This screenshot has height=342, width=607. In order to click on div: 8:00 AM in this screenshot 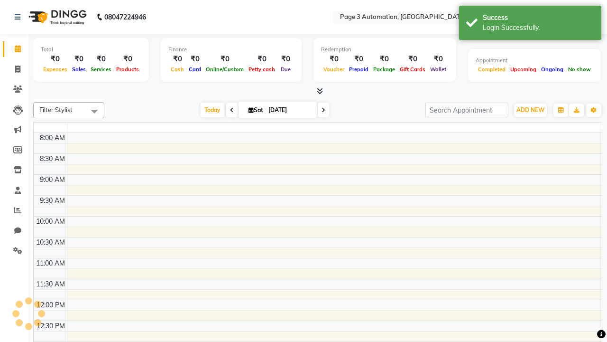, I will do `click(52, 138)`.